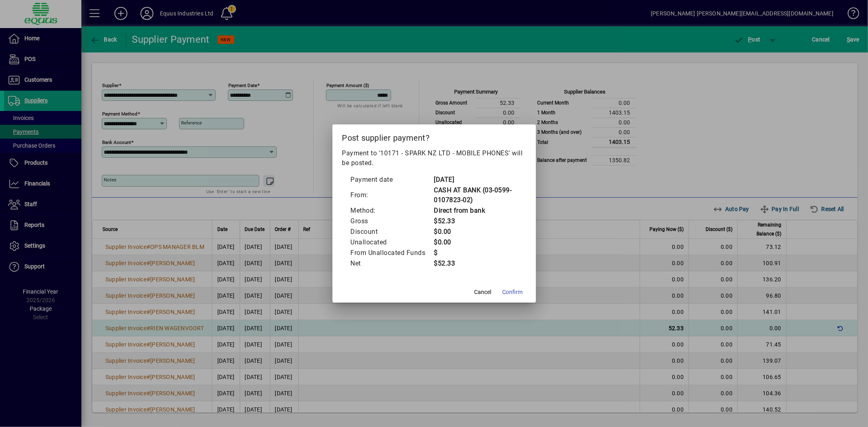  What do you see at coordinates (391, 253) in the screenshot?
I see `td: From Unallocated Funds` at bounding box center [391, 253].